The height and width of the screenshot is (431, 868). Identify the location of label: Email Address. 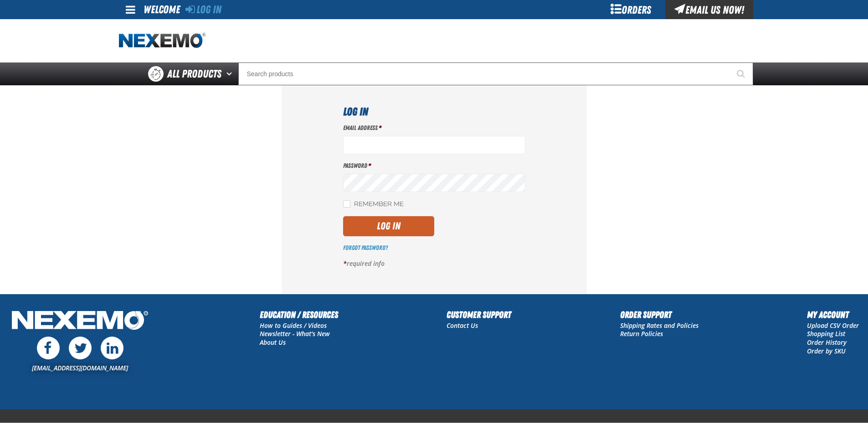
(434, 128).